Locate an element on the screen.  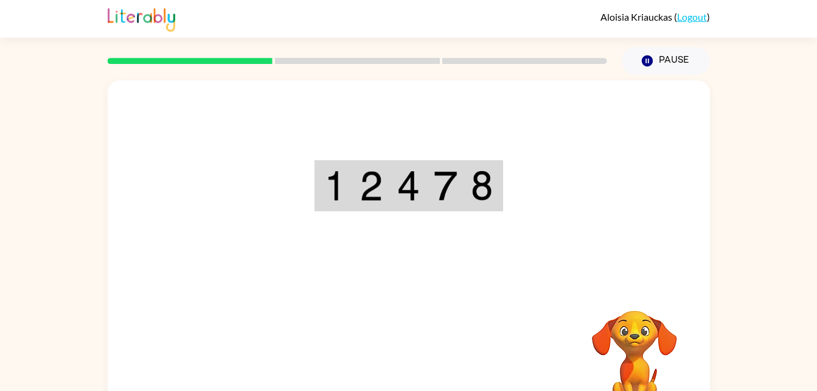
img: 1 is located at coordinates (335, 186).